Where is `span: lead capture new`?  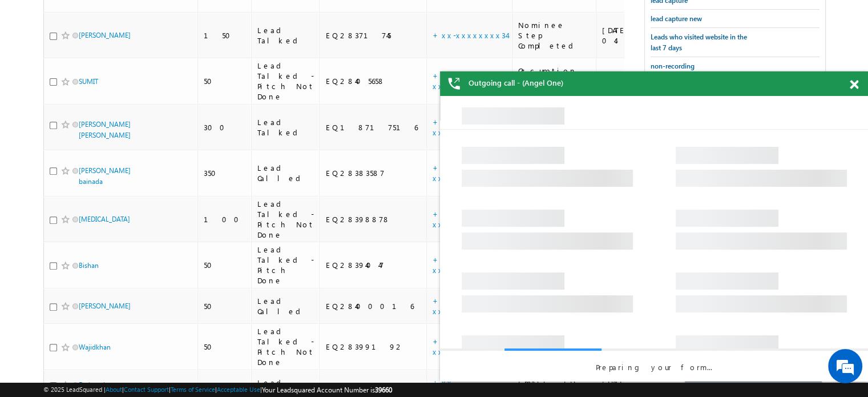
span: lead capture new is located at coordinates (676, 18).